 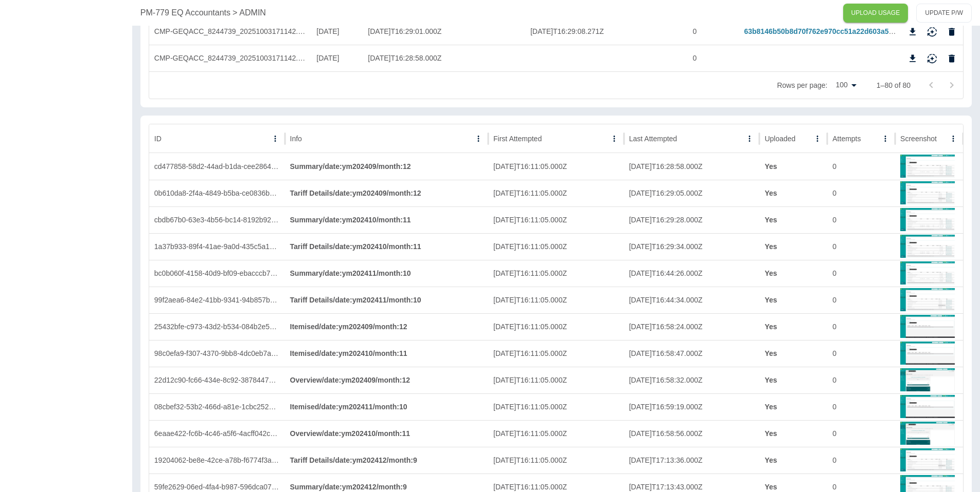 I want to click on div: 2025-10-03T16:29:28.000Z, so click(x=691, y=220).